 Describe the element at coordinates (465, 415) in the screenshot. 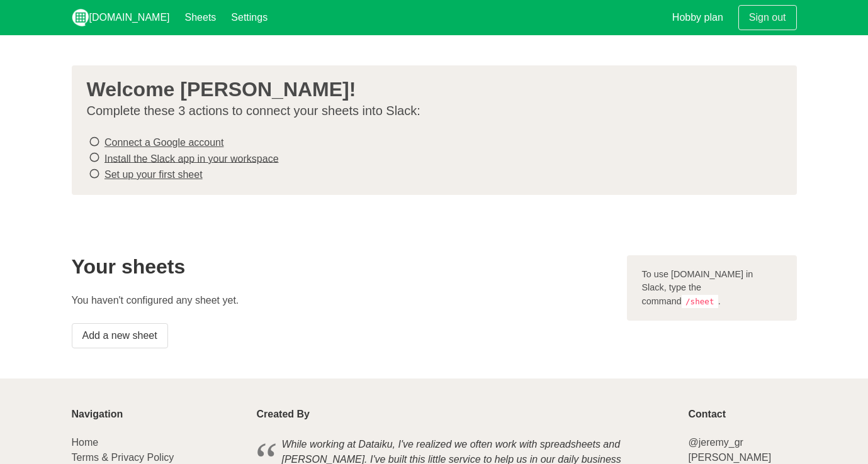

I see `p: Created By` at that location.